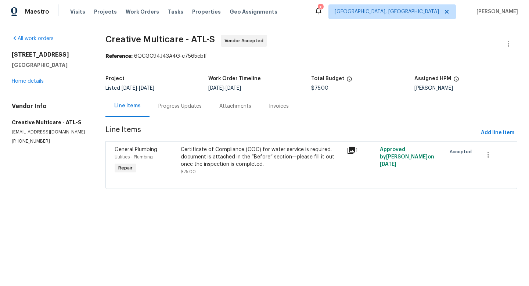  Describe the element at coordinates (291, 133) in the screenshot. I see `span: Line Items` at that location.